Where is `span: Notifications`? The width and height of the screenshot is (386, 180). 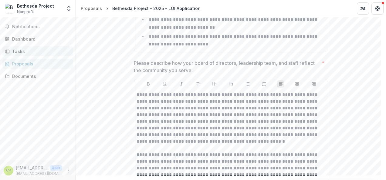
span: Notifications is located at coordinates (41, 27).